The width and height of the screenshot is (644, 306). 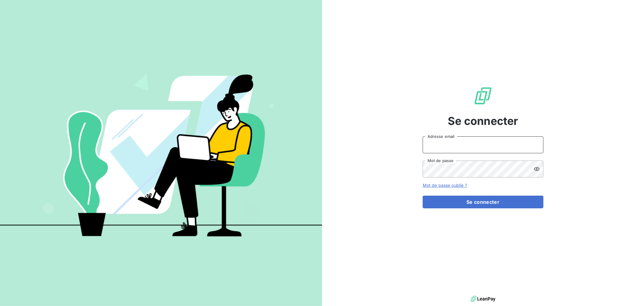 What do you see at coordinates (483, 96) in the screenshot?
I see `img: Logo LeanPay` at bounding box center [483, 96].